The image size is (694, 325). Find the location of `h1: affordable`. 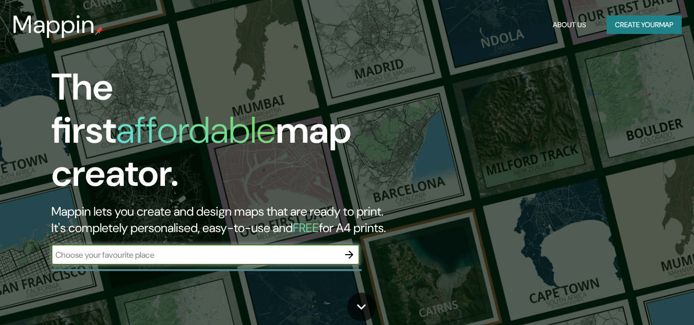

h1: affordable is located at coordinates (196, 130).